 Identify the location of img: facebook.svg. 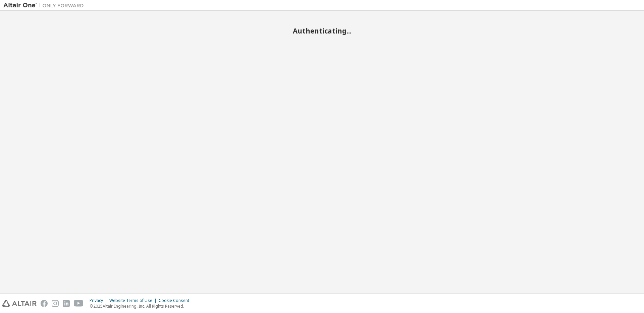
(44, 303).